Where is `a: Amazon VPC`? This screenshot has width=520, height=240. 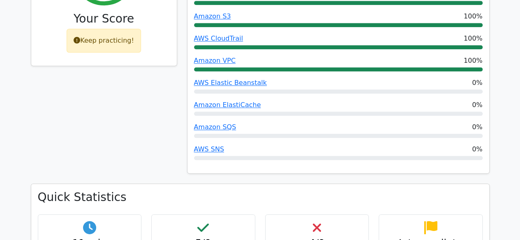
a: Amazon VPC is located at coordinates (215, 60).